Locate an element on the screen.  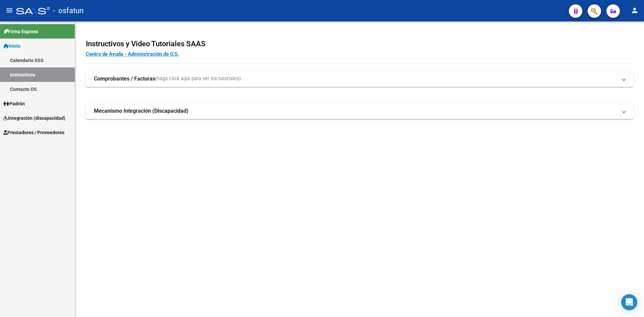
mat-icon: menu is located at coordinates (9, 10).